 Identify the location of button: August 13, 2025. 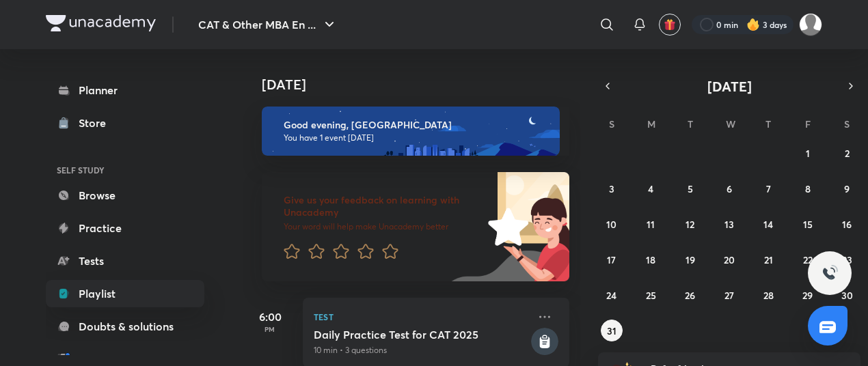
(729, 224).